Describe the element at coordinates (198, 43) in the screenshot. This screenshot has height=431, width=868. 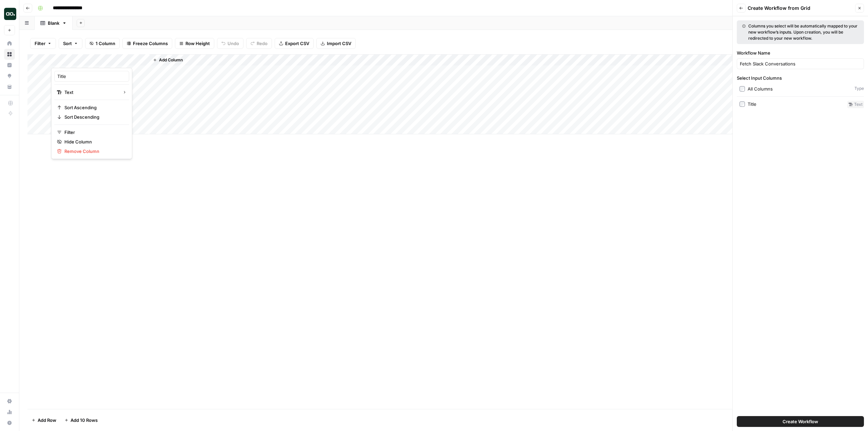
I see `span: Row Height` at that location.